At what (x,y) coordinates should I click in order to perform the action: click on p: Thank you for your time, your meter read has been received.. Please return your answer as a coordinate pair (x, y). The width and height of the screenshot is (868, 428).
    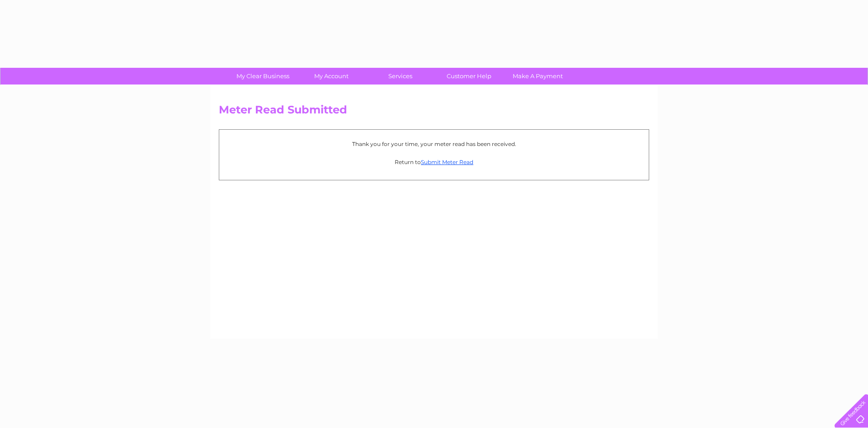
    Looking at the image, I should click on (434, 144).